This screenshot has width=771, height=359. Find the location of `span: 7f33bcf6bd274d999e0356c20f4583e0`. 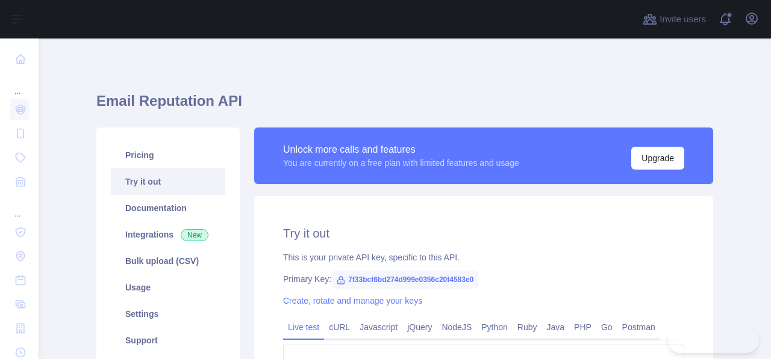

span: 7f33bcf6bd274d999e0356c20f4583e0 is located at coordinates (405, 280).